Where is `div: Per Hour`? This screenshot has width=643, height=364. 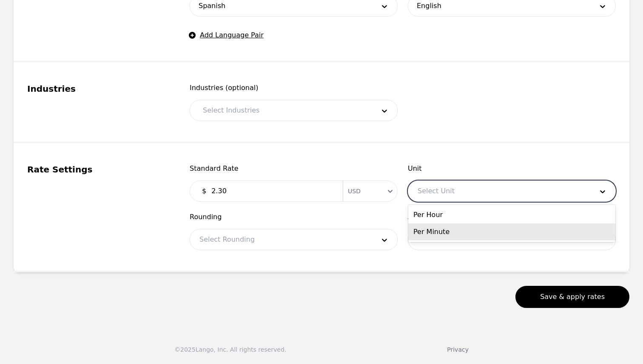 div: Per Hour is located at coordinates (511, 215).